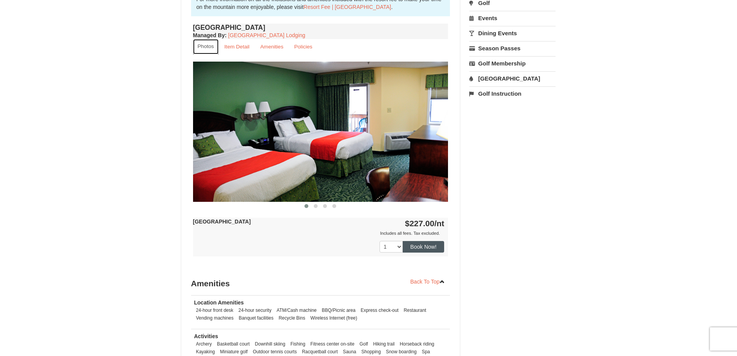 This screenshot has width=737, height=356. Describe the element at coordinates (319, 233) in the screenshot. I see `div: Includes all fees. Tax excluded.` at that location.